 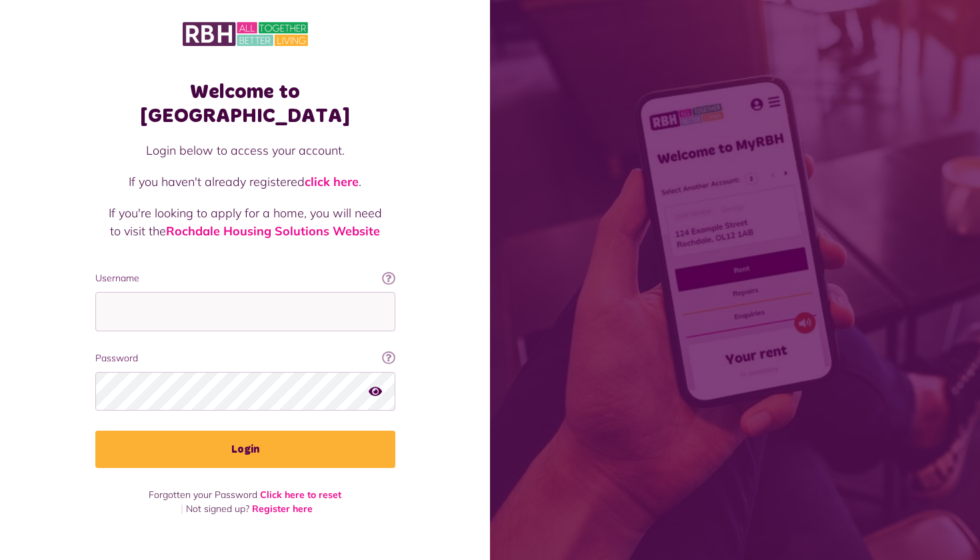 I want to click on a: click here, so click(x=331, y=182).